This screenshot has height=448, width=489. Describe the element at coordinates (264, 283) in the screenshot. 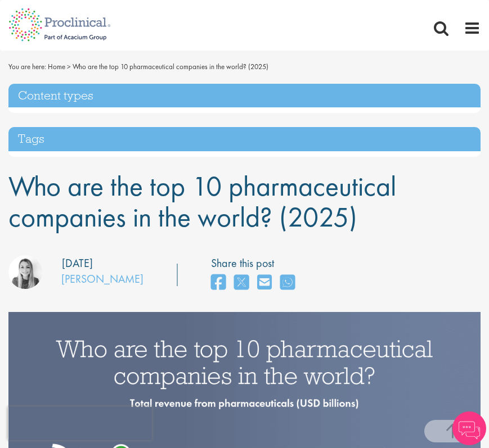

I see `a: share on email` at that location.